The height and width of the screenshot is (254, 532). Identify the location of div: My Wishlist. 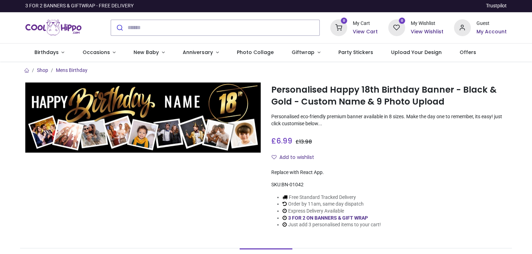
(427, 24).